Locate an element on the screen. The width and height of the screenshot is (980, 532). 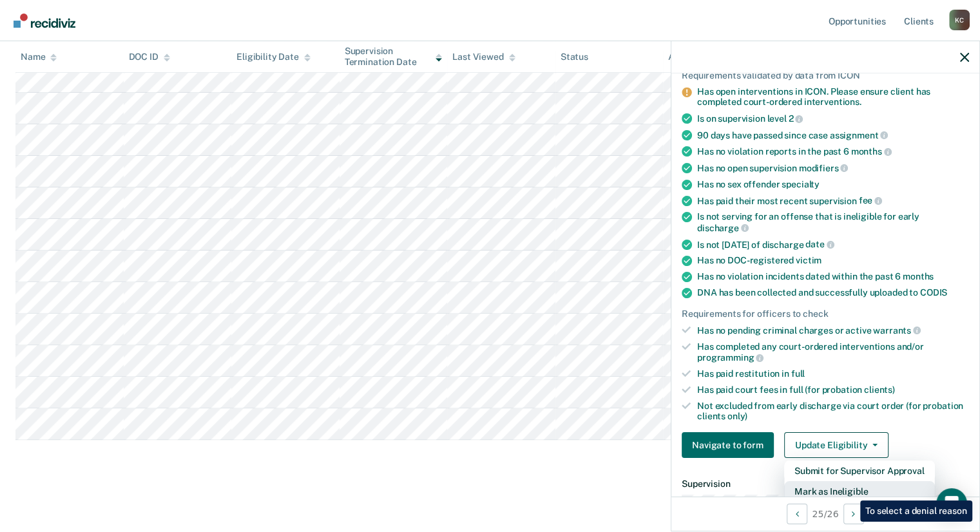
img: Recidiviz is located at coordinates (45, 21).